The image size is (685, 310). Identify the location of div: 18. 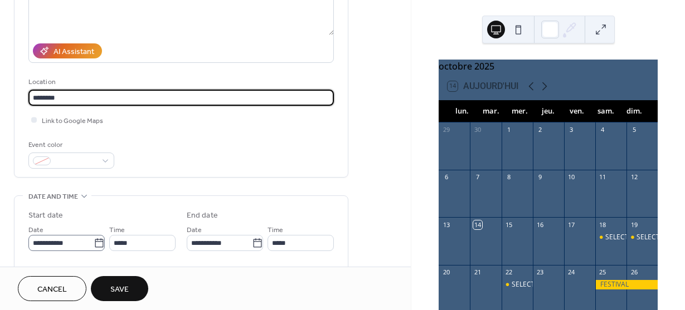
(602, 225).